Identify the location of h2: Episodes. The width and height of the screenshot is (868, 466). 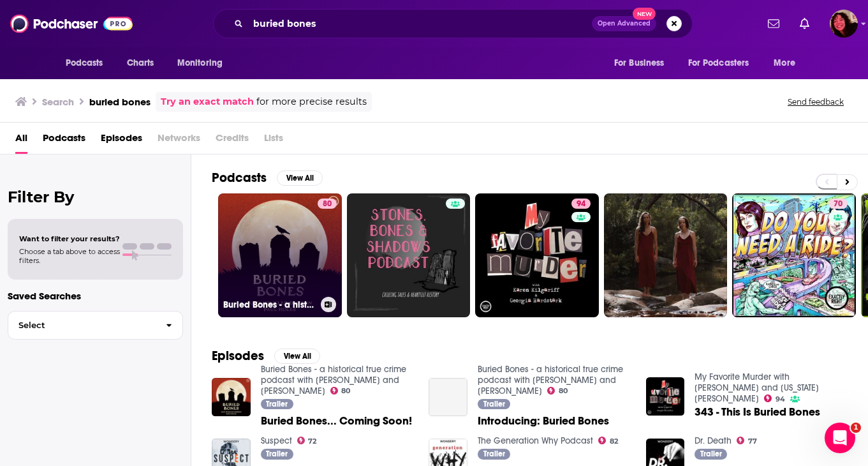
(238, 356).